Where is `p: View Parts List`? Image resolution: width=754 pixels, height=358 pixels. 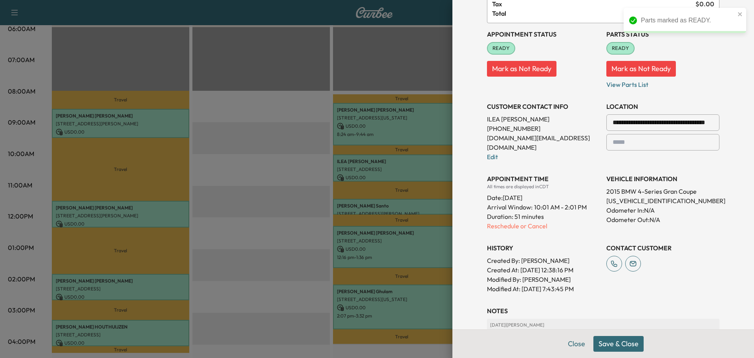 p: View Parts List is located at coordinates (663, 83).